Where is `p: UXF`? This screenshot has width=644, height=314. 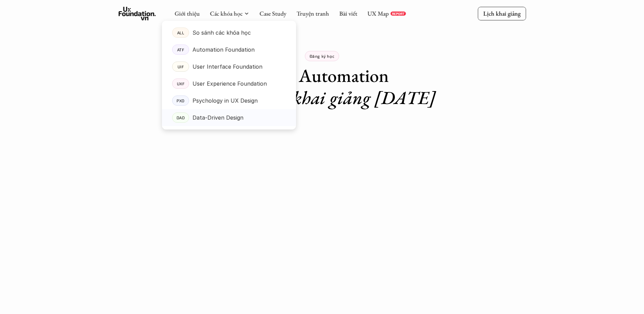
p: UXF is located at coordinates (180, 84).